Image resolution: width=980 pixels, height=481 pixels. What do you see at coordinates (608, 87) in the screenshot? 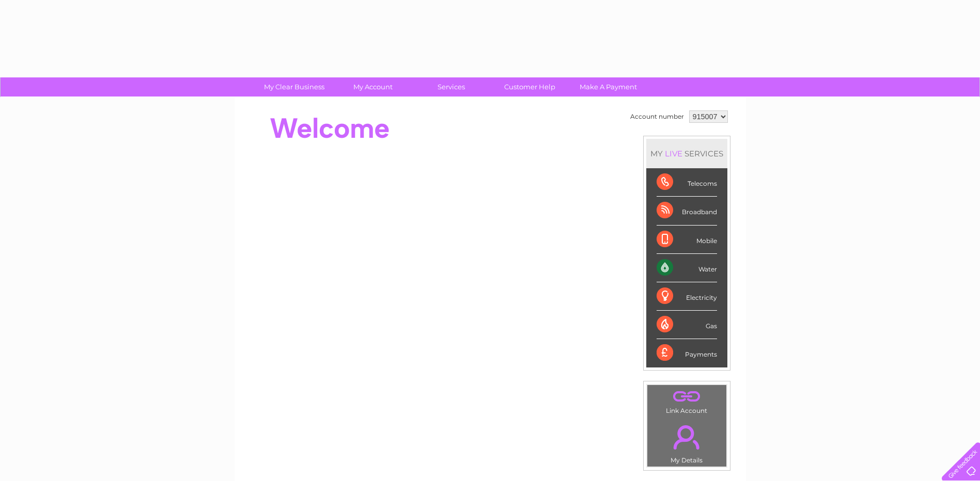
I see `a: Make A Payment` at bounding box center [608, 87].